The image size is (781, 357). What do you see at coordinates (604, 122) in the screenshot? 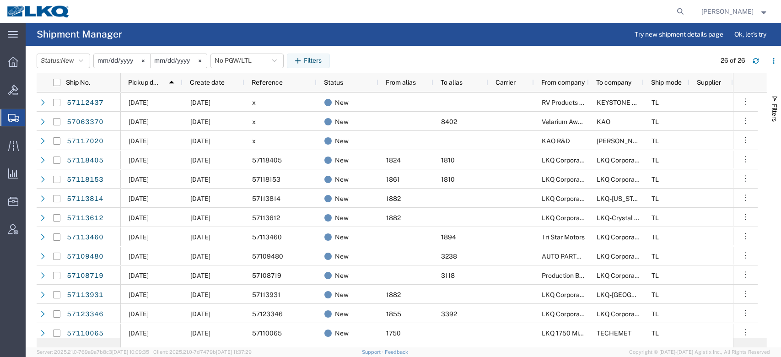
I see `span: KAO` at bounding box center [604, 122].